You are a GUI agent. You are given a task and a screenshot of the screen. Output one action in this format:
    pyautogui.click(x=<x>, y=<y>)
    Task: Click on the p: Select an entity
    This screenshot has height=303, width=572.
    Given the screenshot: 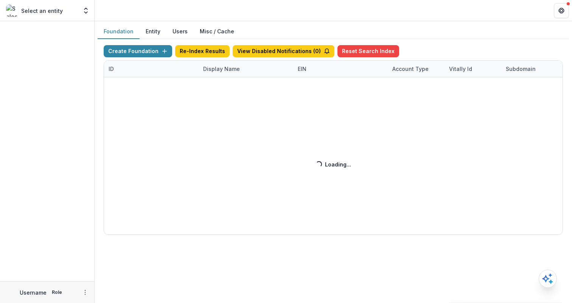 What is the action you would take?
    pyautogui.click(x=42, y=11)
    